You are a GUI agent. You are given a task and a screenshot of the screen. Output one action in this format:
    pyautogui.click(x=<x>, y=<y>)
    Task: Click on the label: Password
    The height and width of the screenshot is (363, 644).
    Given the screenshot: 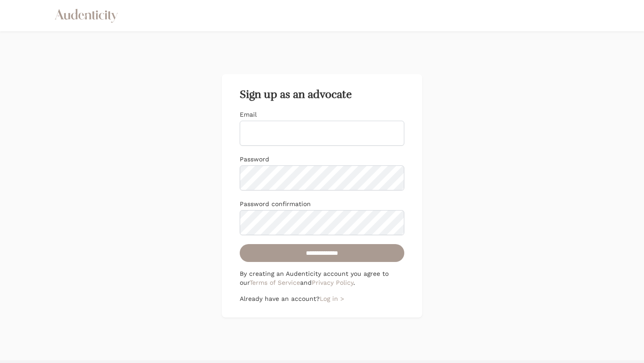 What is the action you would take?
    pyautogui.click(x=254, y=159)
    